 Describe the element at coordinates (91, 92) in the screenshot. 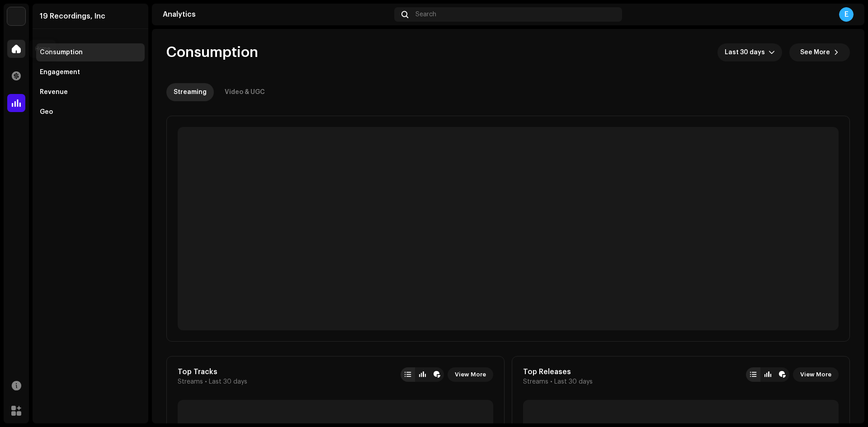

I see `re-m-nav-item: Revenue` at that location.